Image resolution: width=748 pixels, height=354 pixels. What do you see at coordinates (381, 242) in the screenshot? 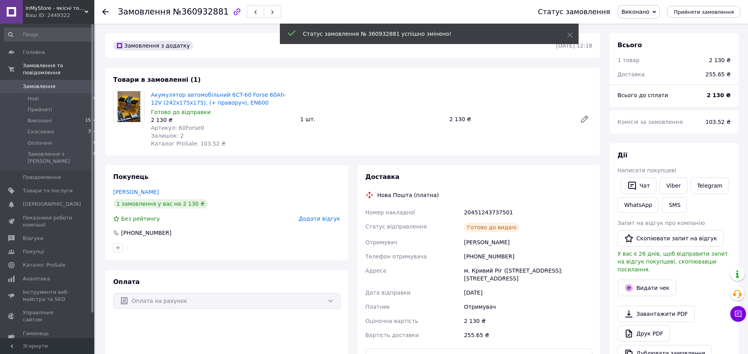
I see `span: Отримувач` at bounding box center [381, 242].